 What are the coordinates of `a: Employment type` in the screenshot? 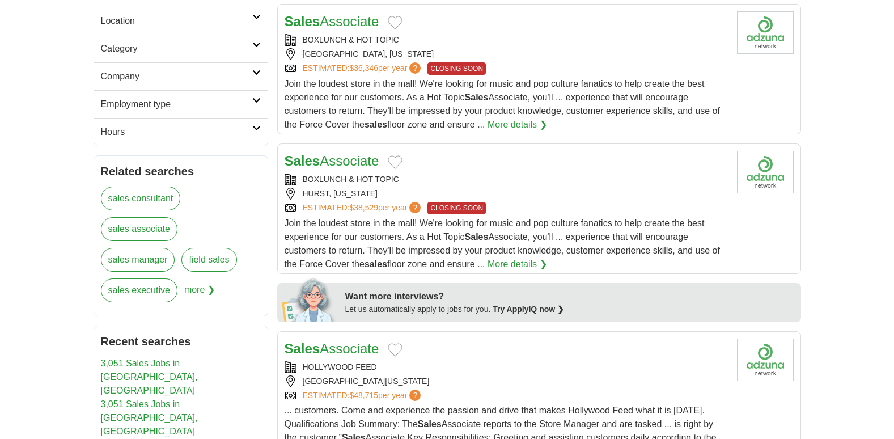 It's located at (181, 104).